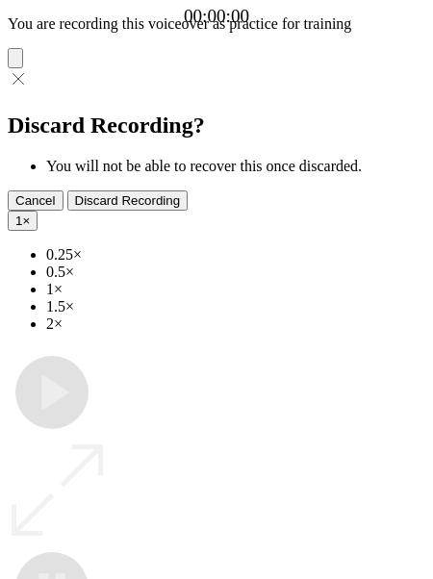 This screenshot has width=433, height=579. What do you see at coordinates (216, 24) in the screenshot?
I see `p: You are recording this voiceover as practice for training` at bounding box center [216, 24].